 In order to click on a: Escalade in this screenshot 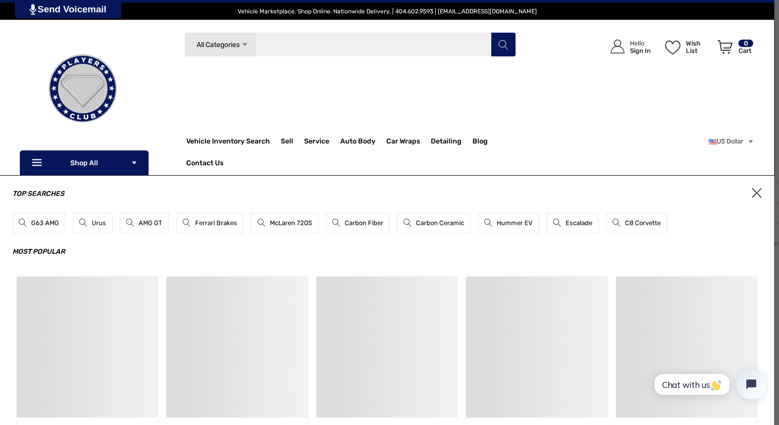, I will do `click(572, 223)`.